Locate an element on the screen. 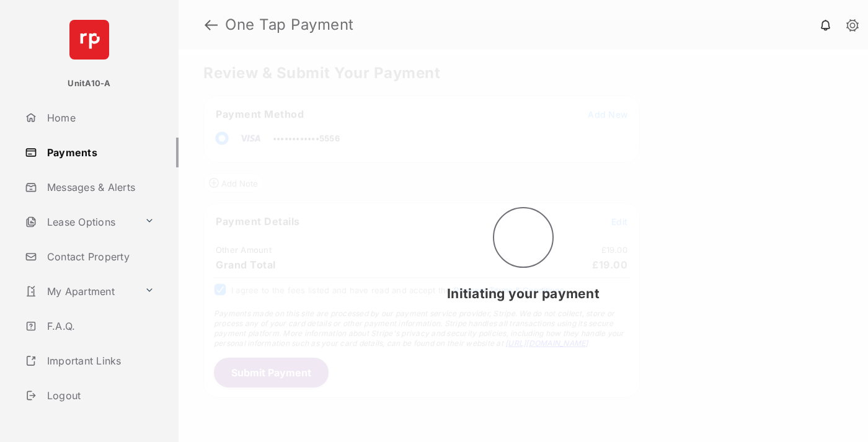 This screenshot has width=868, height=442. a: Logout is located at coordinates (100, 396).